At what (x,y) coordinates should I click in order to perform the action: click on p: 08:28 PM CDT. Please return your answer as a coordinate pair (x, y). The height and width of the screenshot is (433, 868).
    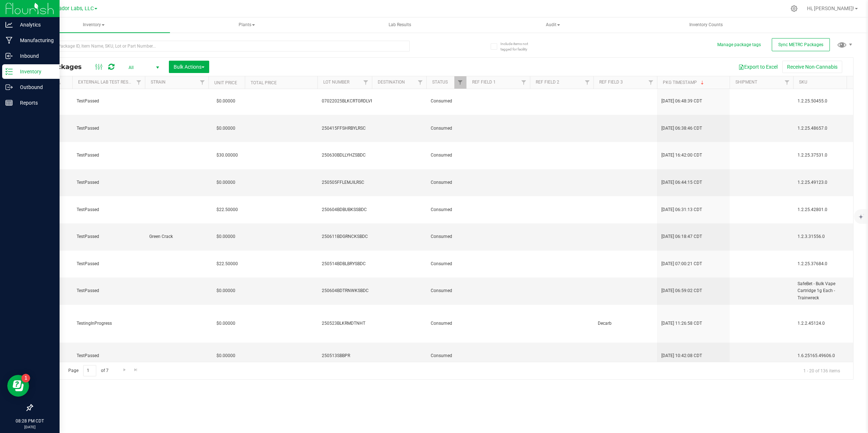
    Looking at the image, I should click on (30, 421).